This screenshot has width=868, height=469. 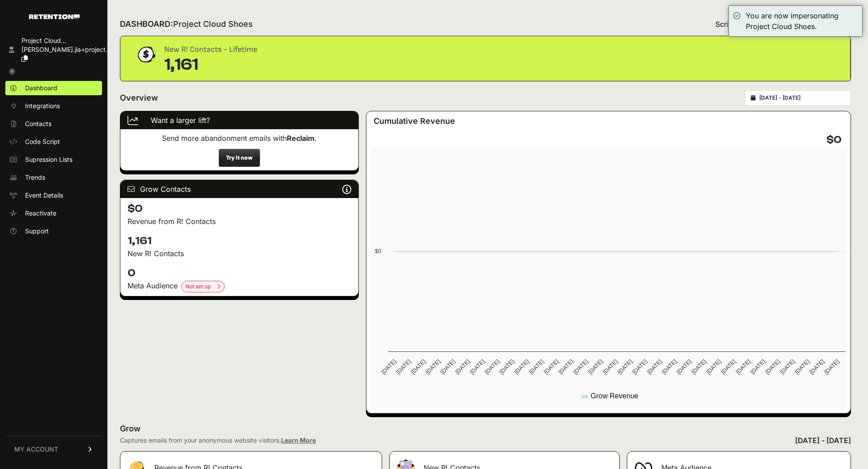 What do you see at coordinates (187, 24) in the screenshot?
I see `h2: DASHBOARD:` at bounding box center [187, 24].